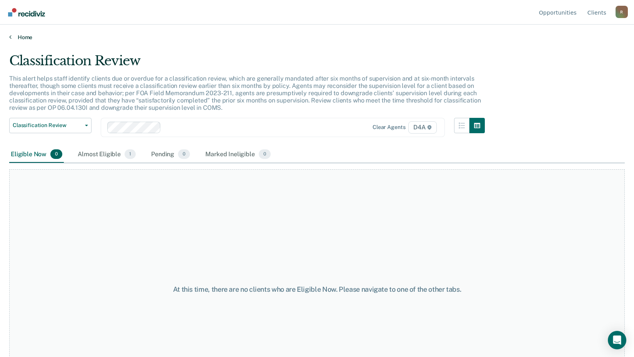  What do you see at coordinates (617, 340) in the screenshot?
I see `div: Open Intercom Messenger` at bounding box center [617, 340].